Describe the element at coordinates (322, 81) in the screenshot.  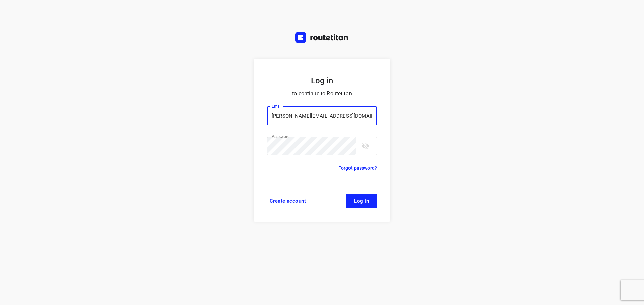
I see `h5: Log in` at that location.